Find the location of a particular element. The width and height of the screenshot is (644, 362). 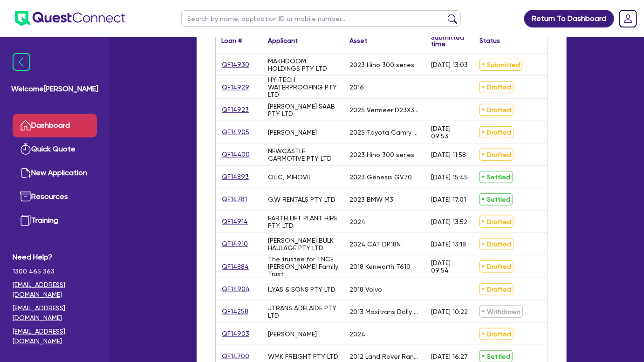

a: New Application is located at coordinates (55, 172).